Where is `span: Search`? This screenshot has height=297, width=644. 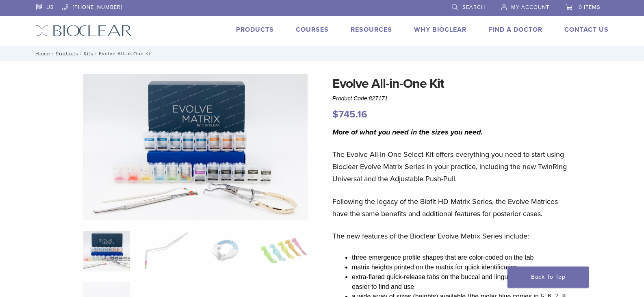
span: Search is located at coordinates (473, 7).